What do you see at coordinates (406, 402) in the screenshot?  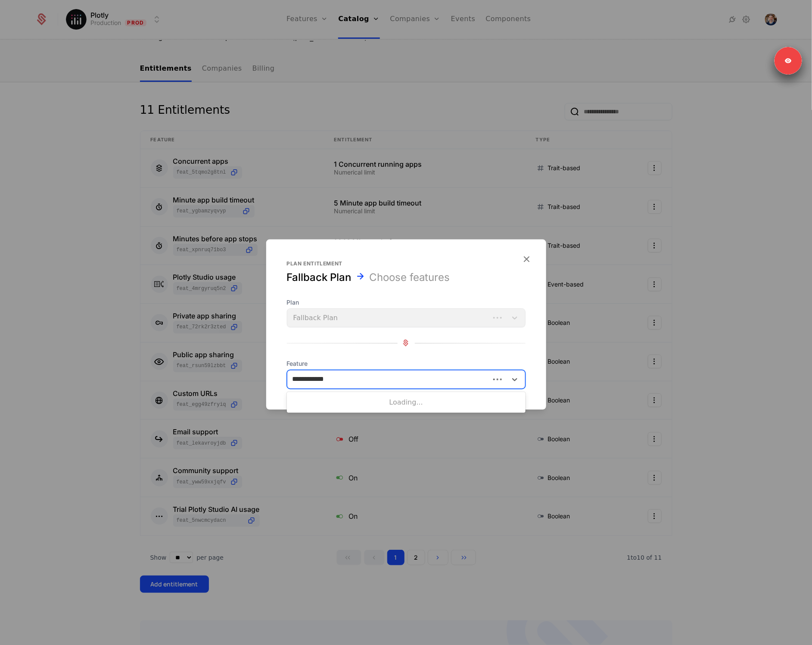 I see `div: Loading...` at bounding box center [406, 402].